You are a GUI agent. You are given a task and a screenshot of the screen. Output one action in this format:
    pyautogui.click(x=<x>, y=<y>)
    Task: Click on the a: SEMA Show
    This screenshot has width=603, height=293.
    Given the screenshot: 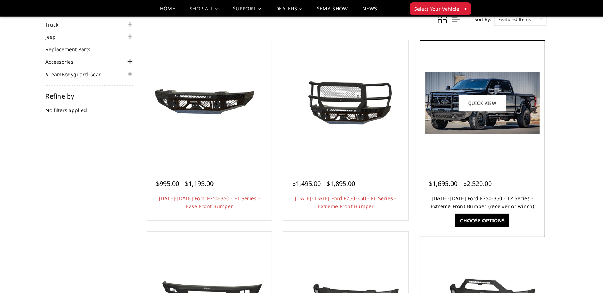 What is the action you would take?
    pyautogui.click(x=332, y=11)
    